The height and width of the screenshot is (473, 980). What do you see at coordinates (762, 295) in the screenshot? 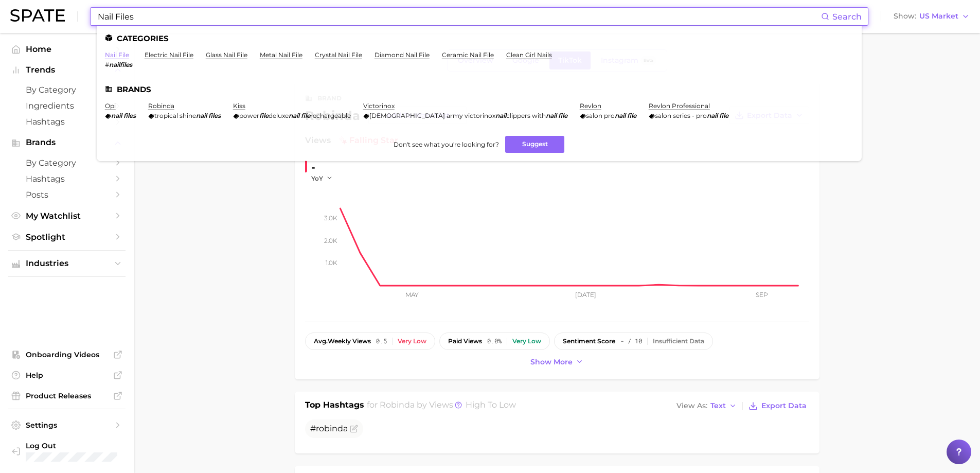
I see `tspan: Sep` at bounding box center [762, 295].